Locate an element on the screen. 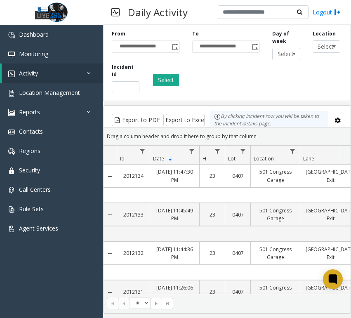  div: By clicking Incident row you will be taken to the incident details page. is located at coordinates (269, 120).